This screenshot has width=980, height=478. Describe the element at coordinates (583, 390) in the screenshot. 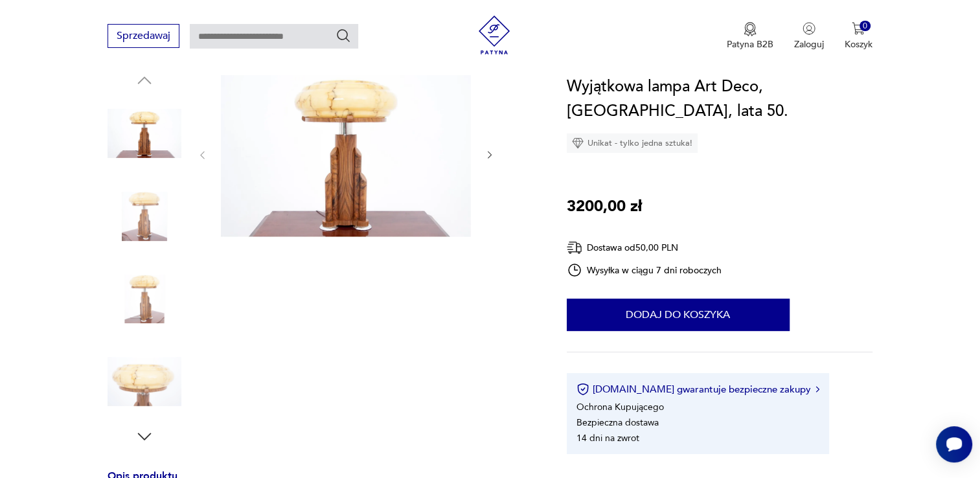

I see `img: Ikona certyfikatu` at that location.